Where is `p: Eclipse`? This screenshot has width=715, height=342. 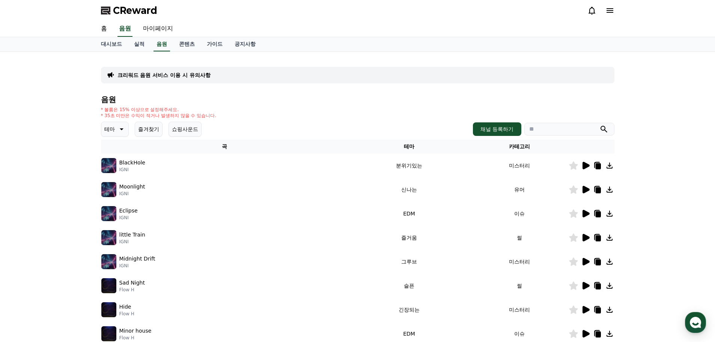 p: Eclipse is located at coordinates (128, 211).